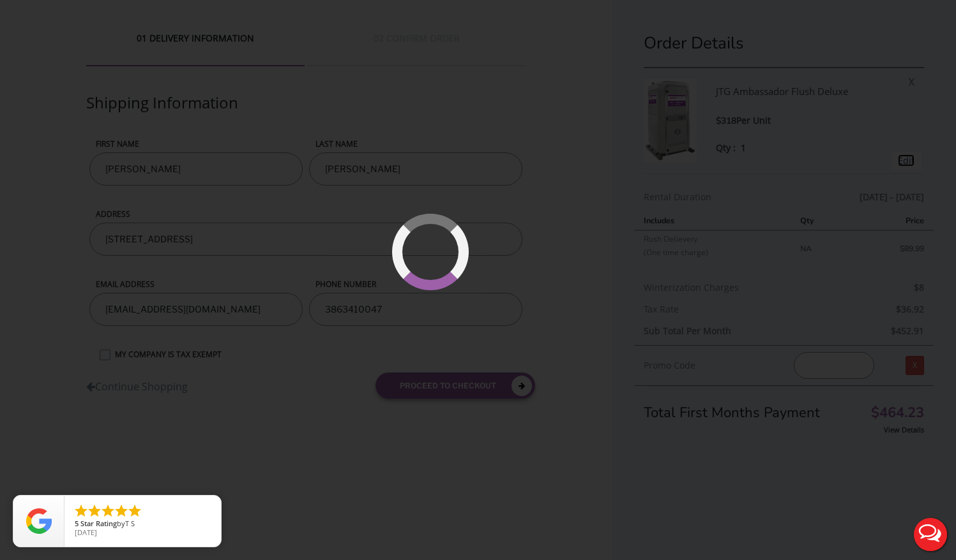 The height and width of the screenshot is (560, 956). Describe the element at coordinates (129, 523) in the screenshot. I see `span: T S` at that location.